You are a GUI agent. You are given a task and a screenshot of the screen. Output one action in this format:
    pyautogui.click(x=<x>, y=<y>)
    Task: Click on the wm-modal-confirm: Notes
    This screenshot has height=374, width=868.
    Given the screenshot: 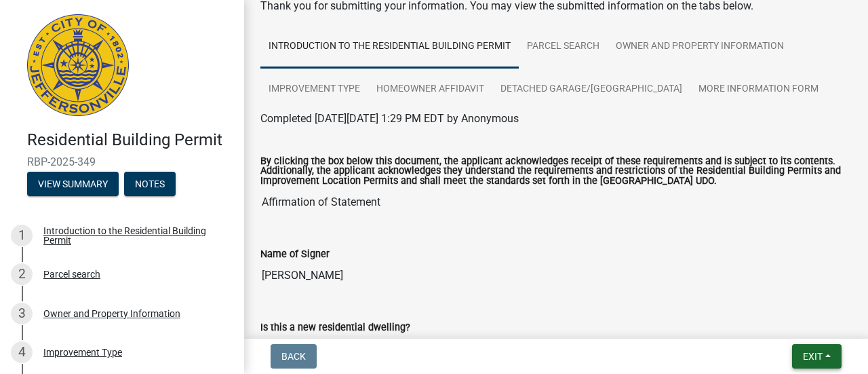 What is the action you would take?
    pyautogui.click(x=150, y=184)
    